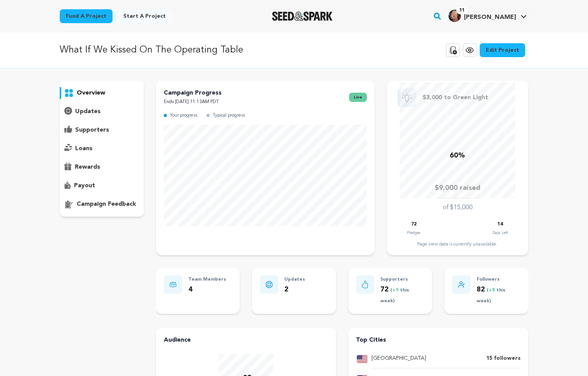 This screenshot has height=376, width=588. What do you see at coordinates (229, 116) in the screenshot?
I see `p: Typical progress` at bounding box center [229, 116].